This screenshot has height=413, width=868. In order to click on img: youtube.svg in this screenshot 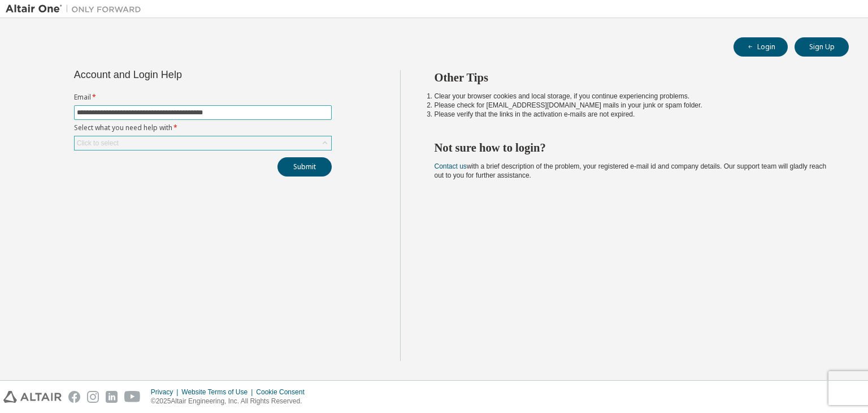, I will do `click(132, 396)`.